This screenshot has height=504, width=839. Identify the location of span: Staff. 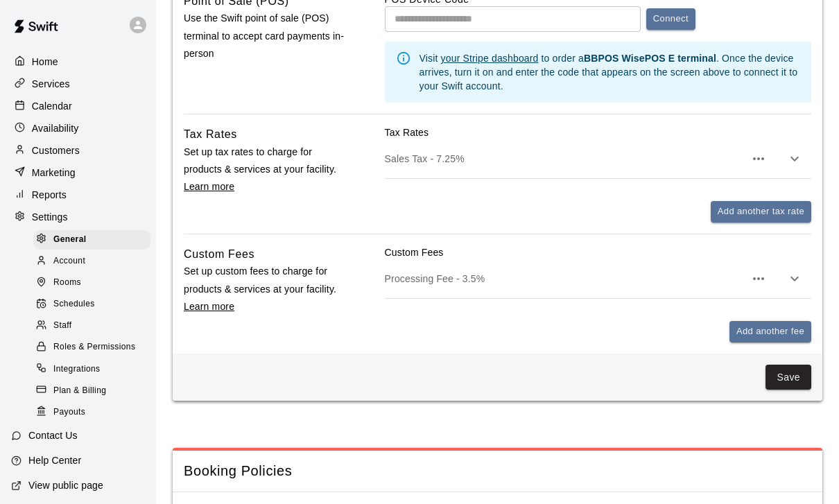
(62, 325).